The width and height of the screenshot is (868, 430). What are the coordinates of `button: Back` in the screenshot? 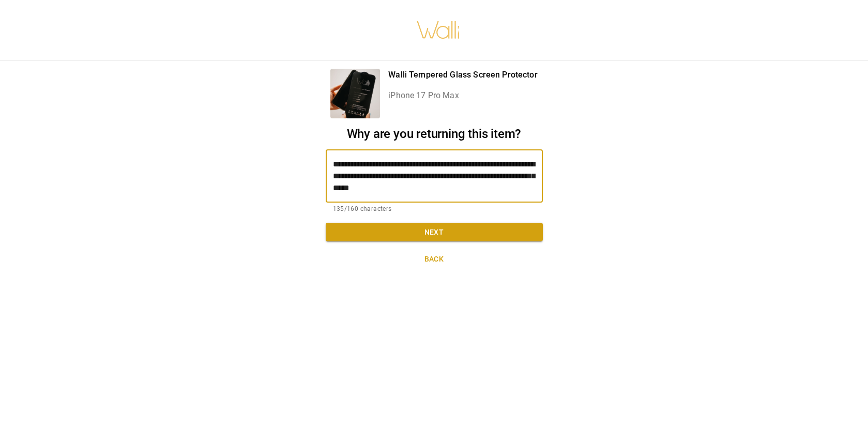 It's located at (434, 259).